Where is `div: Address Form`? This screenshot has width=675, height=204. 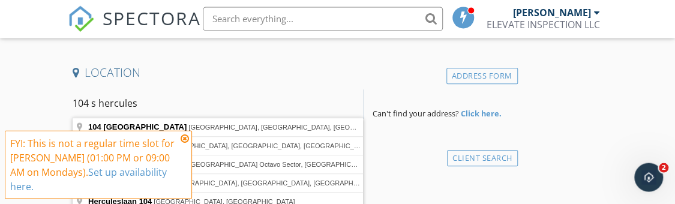 div: Address Form is located at coordinates (481, 76).